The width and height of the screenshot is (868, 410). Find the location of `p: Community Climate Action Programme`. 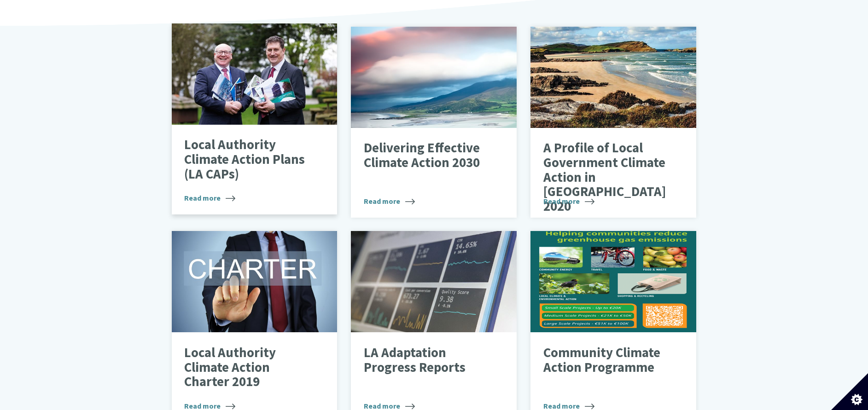

p: Community Climate Action Programme is located at coordinates (606, 360).